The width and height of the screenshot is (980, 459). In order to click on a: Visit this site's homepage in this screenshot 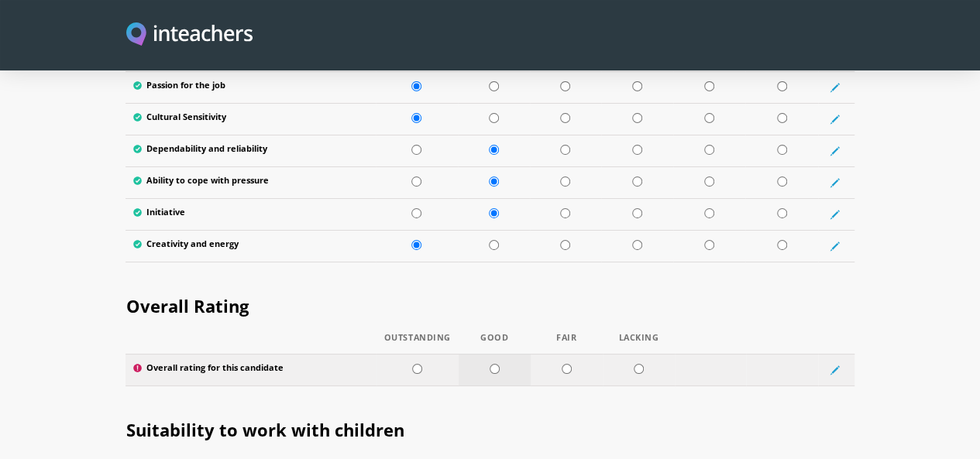, I will do `click(189, 35)`.